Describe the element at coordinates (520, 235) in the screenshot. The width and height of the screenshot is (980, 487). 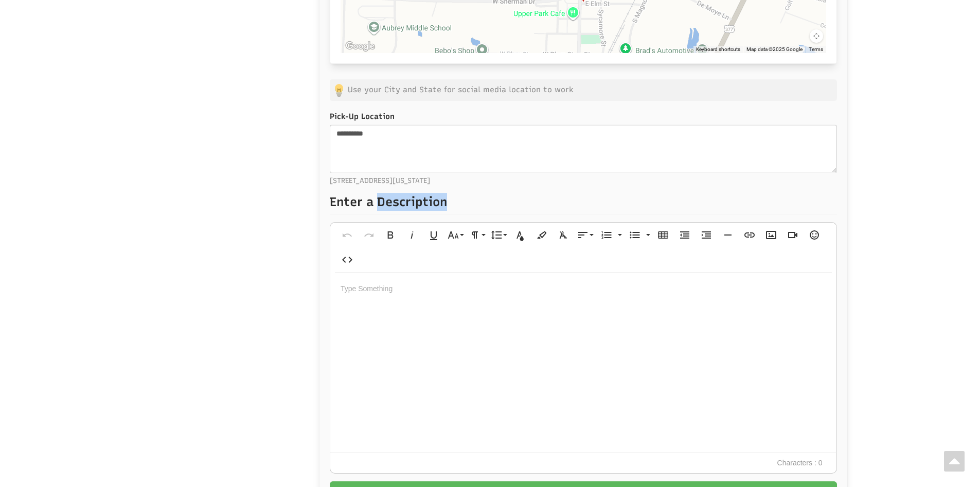
I see `button: Text Color` at that location.